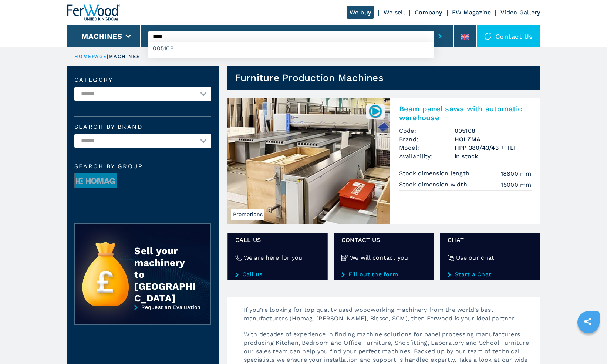 This screenshot has height=364, width=607. What do you see at coordinates (102, 36) in the screenshot?
I see `button: Machines` at bounding box center [102, 36].